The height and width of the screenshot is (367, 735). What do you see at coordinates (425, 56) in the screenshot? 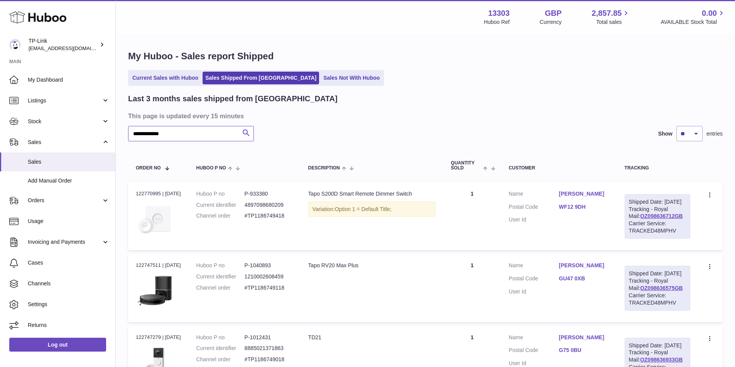
I see `h1: My Huboo - Sales report Shipped` at bounding box center [425, 56].